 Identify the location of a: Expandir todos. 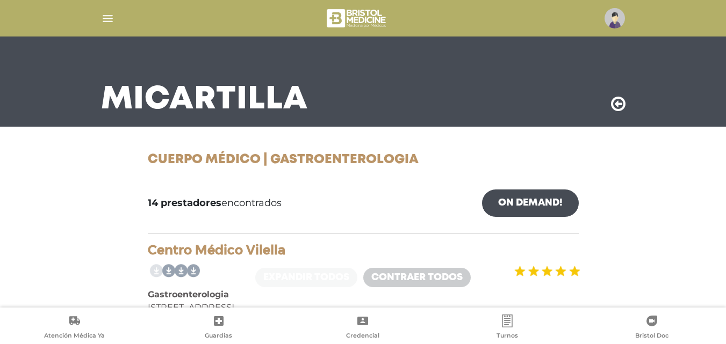
(306, 278).